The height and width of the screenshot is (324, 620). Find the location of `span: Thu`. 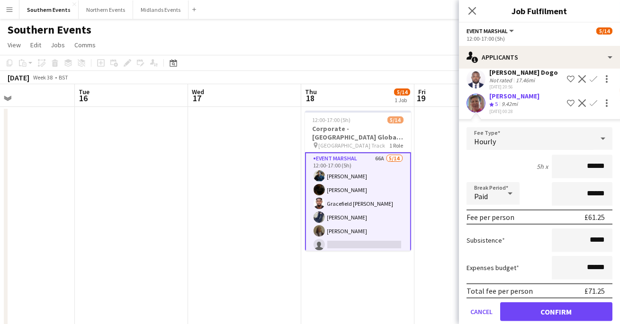

span: Thu is located at coordinates (311, 92).